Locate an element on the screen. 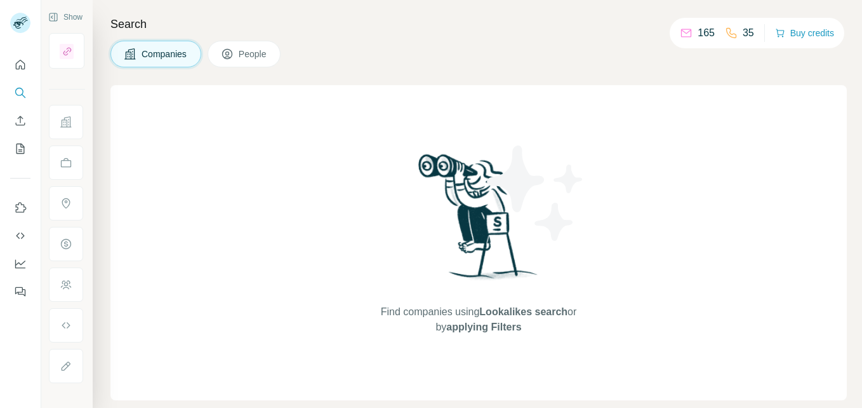 This screenshot has height=408, width=862. button: Buy credits is located at coordinates (804, 33).